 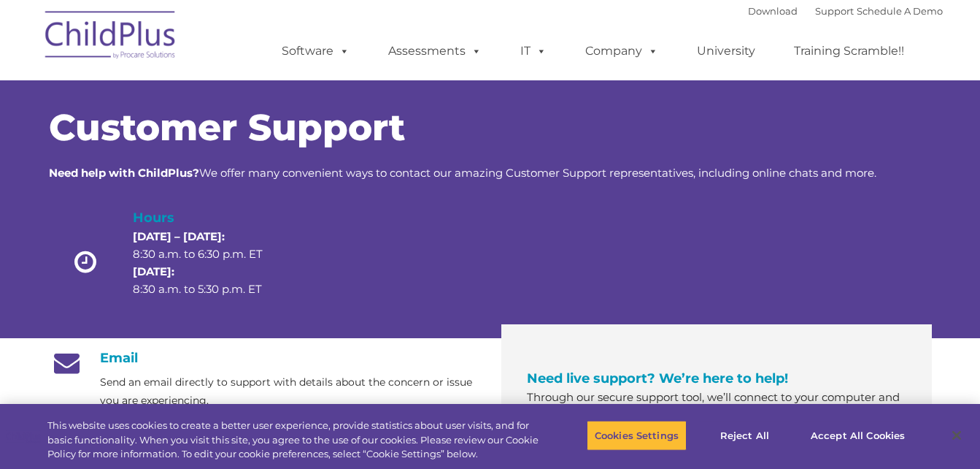 What do you see at coordinates (745, 436) in the screenshot?
I see `button: Reject All` at bounding box center [745, 436].